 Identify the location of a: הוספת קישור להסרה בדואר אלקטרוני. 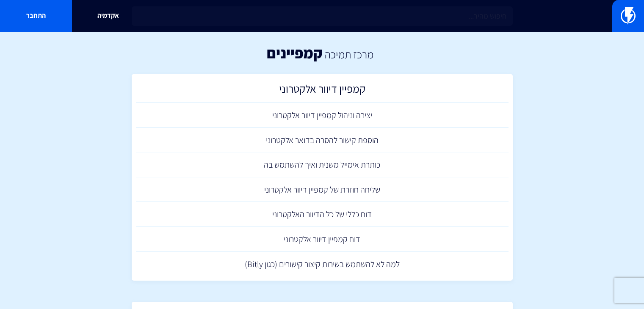
(322, 140).